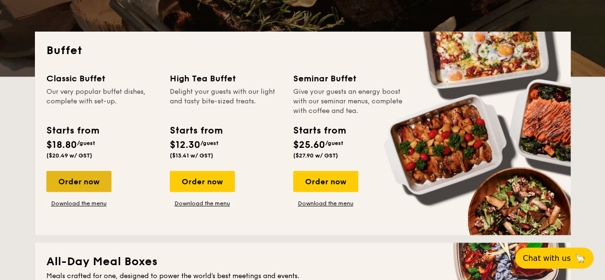 This screenshot has width=605, height=280. Describe the element at coordinates (349, 101) in the screenshot. I see `div: Give your guests an energy boost with our seminar menus, complete with coffee and tea.` at that location.